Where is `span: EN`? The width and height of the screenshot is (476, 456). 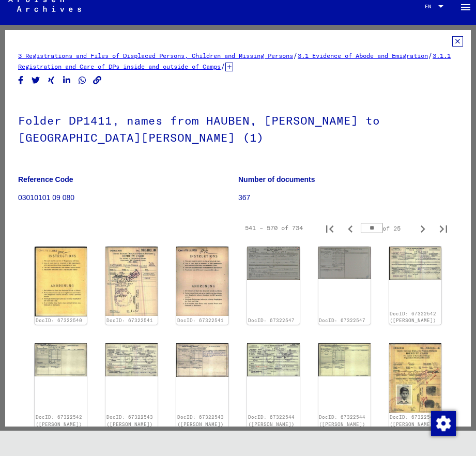
span: EN is located at coordinates (430, 6).